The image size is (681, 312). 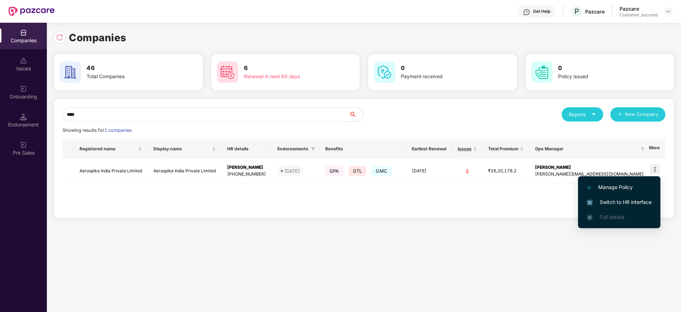 I want to click on img: svg+xml;base64,PHN2ZyB4bWxucz0iaHR0cDovL3d3dy53My5vcmcvMjAwMC9zdmciIHdpZHRoPSIxNiIgaGVpZ2h0PSIxNi..., so click(x=589, y=202).